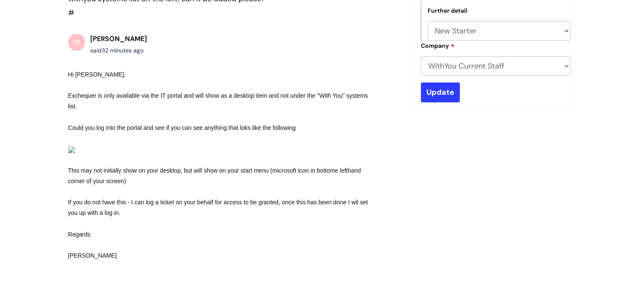  Describe the element at coordinates (220, 128) in the screenshot. I see `div: Could you log into the portal and see if you can see anything that loks like the following` at that location.